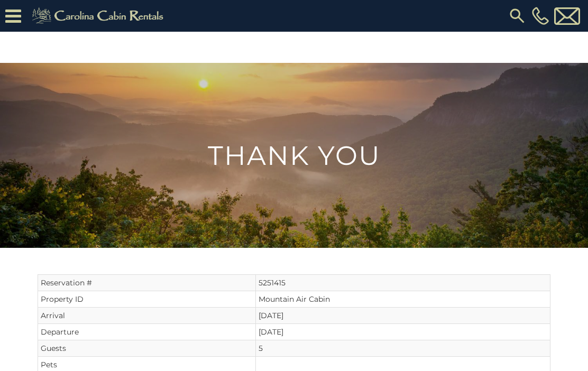 The height and width of the screenshot is (371, 588). What do you see at coordinates (147, 299) in the screenshot?
I see `td: Property ID` at bounding box center [147, 299].